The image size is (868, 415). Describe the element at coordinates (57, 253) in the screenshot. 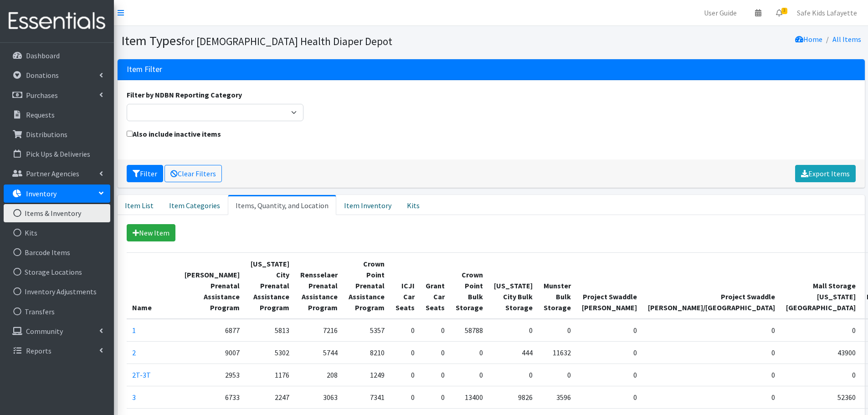

I see `a: Barcode Items` at that location.